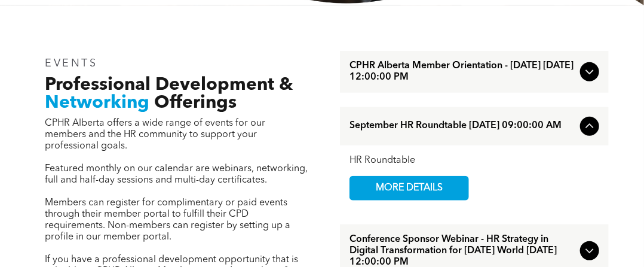  I want to click on span: Professional Development &, so click(168, 85).